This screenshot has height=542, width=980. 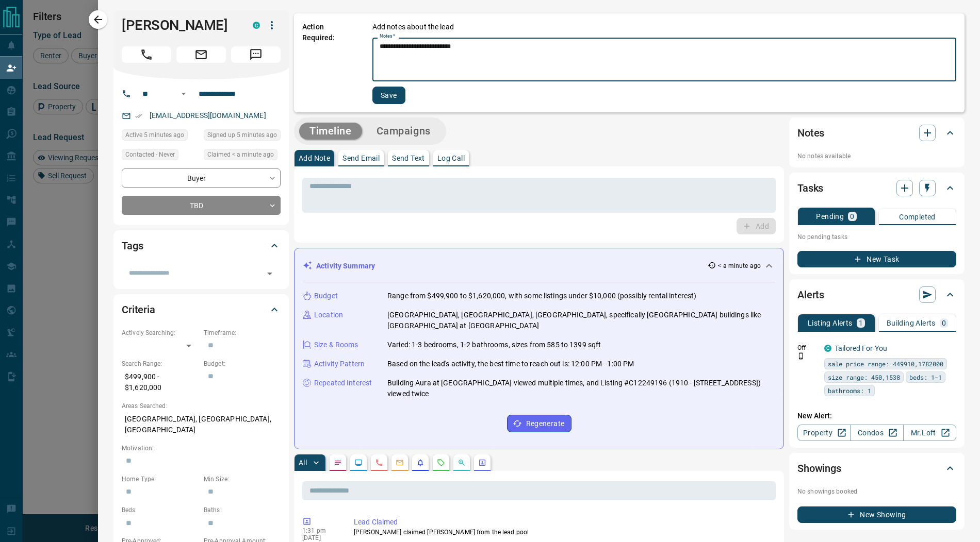 What do you see at coordinates (413, 27) in the screenshot?
I see `p: Add notes about the lead` at bounding box center [413, 27].